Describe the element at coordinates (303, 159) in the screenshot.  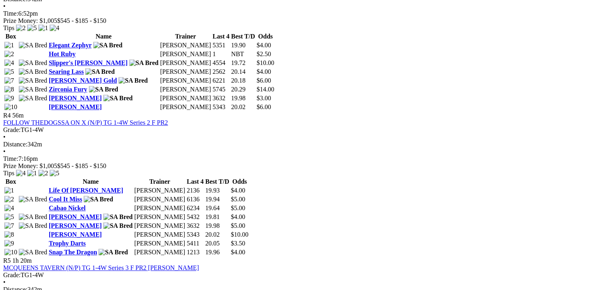
I see `div: 7:16pm` at that location.